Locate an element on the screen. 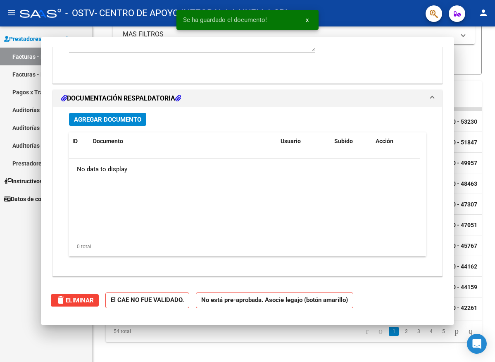 The height and width of the screenshot is (362, 495). a: 3 is located at coordinates (419, 331).